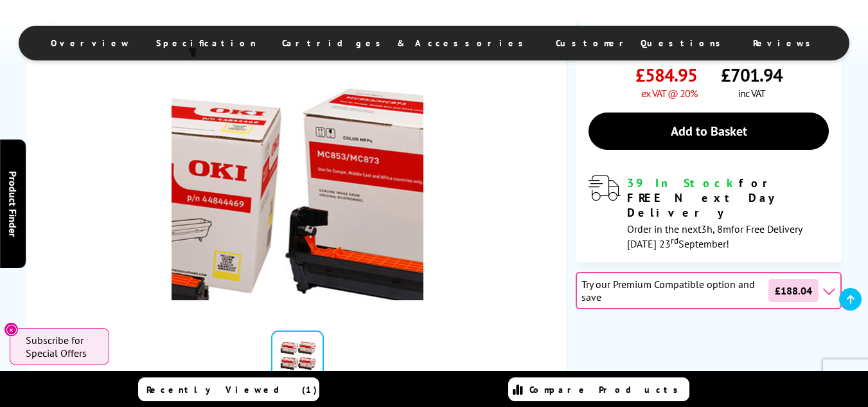 The image size is (868, 407). Describe the element at coordinates (752, 94) in the screenshot. I see `span: inc VAT` at that location.